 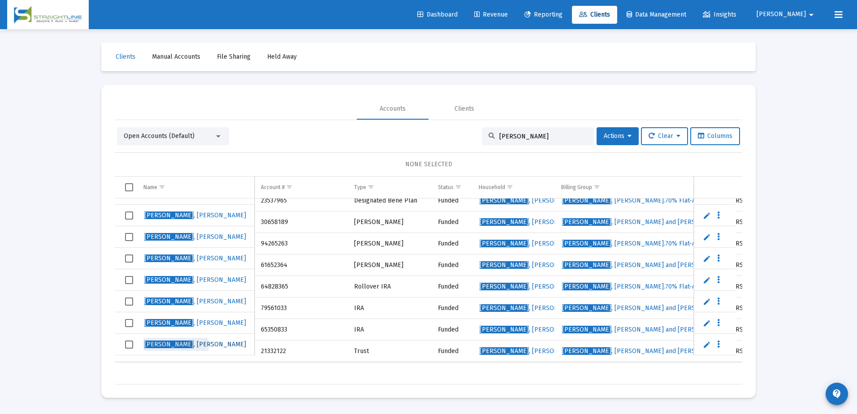 I want to click on div: Billing Group, so click(x=577, y=187).